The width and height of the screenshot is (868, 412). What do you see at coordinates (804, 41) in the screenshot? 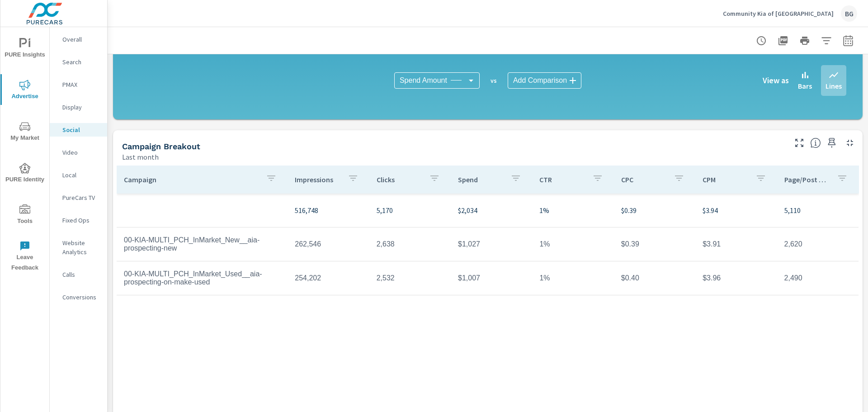
I see `button: Print Report` at bounding box center [804, 41].